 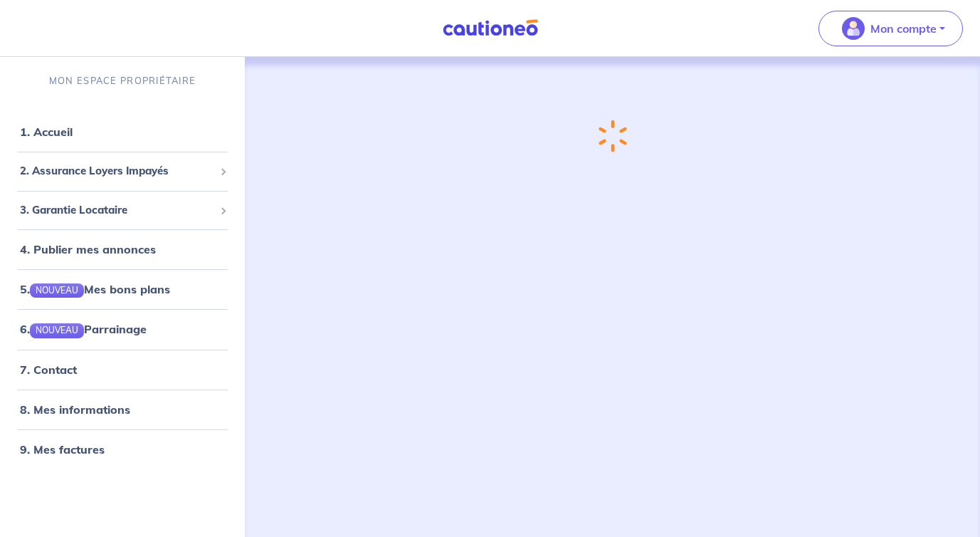 What do you see at coordinates (123, 80) in the screenshot?
I see `p: MON ESPACE PROPRIÉTAIRE` at bounding box center [123, 80].